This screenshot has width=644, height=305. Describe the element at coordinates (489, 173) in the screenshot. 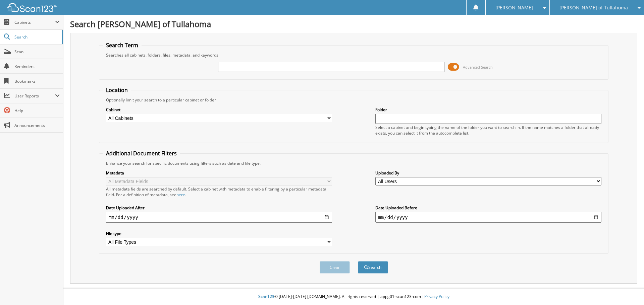

I see `label: Uploaded By` at that location.